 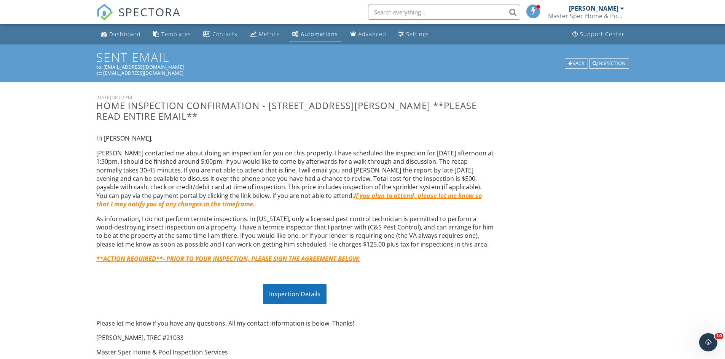 I want to click on a: Automations (Basic), so click(x=315, y=34).